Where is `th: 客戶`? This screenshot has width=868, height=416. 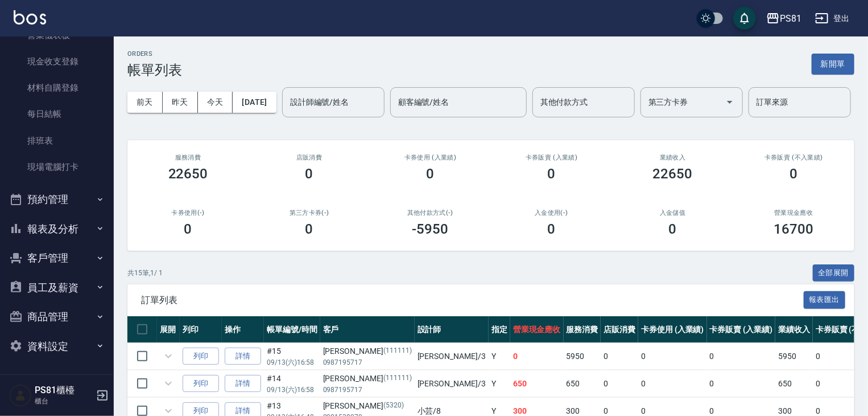 th: 客戶 is located at coordinates (368, 330).